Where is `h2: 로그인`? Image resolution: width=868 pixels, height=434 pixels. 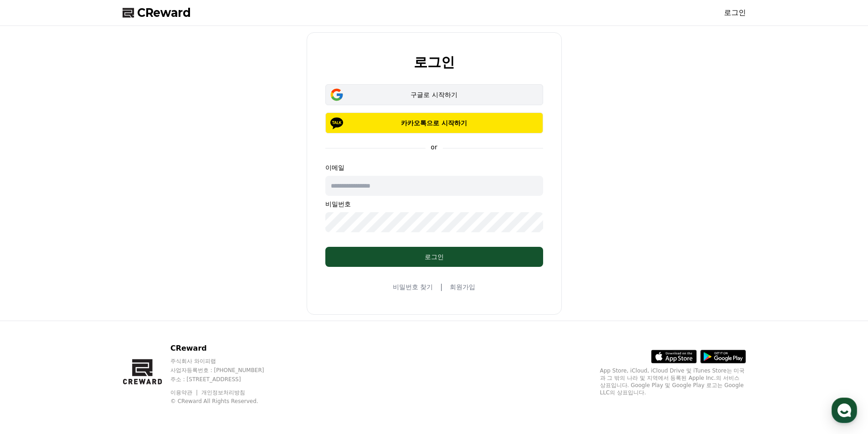
h2: 로그인 is located at coordinates (434, 62).